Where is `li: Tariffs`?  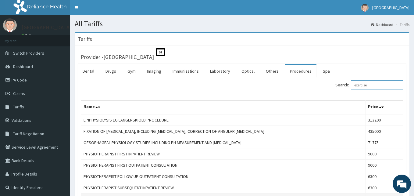 li: Tariffs is located at coordinates (402, 24).